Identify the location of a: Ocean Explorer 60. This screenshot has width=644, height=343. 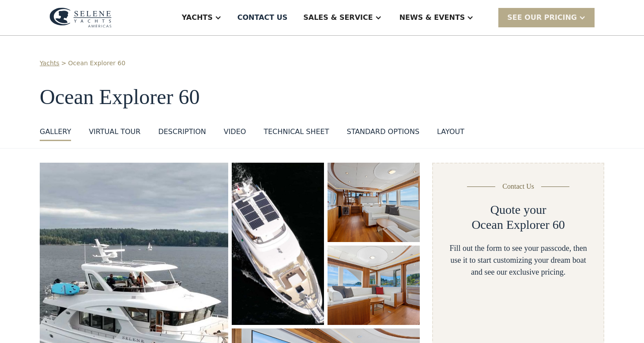
(97, 63).